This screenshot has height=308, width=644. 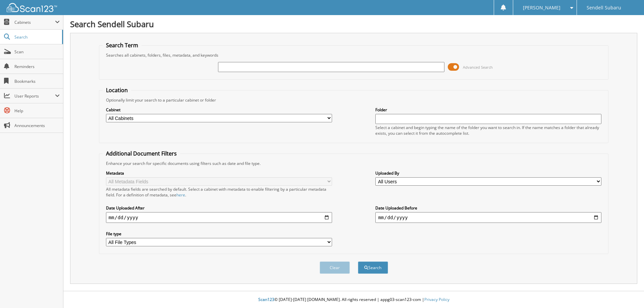 I want to click on legend: Search Term, so click(x=122, y=46).